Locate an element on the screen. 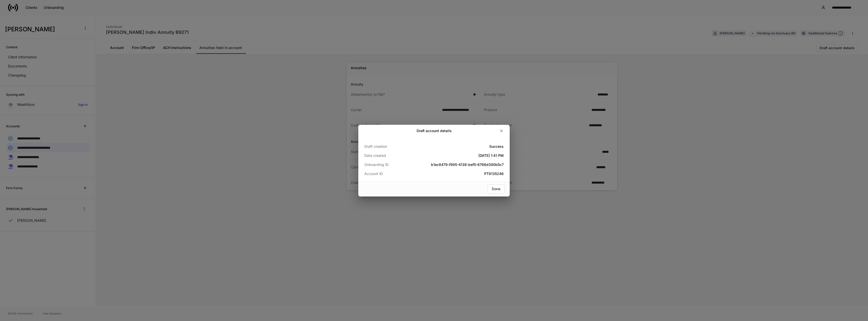 The height and width of the screenshot is (321, 868). button: Done is located at coordinates (496, 189).